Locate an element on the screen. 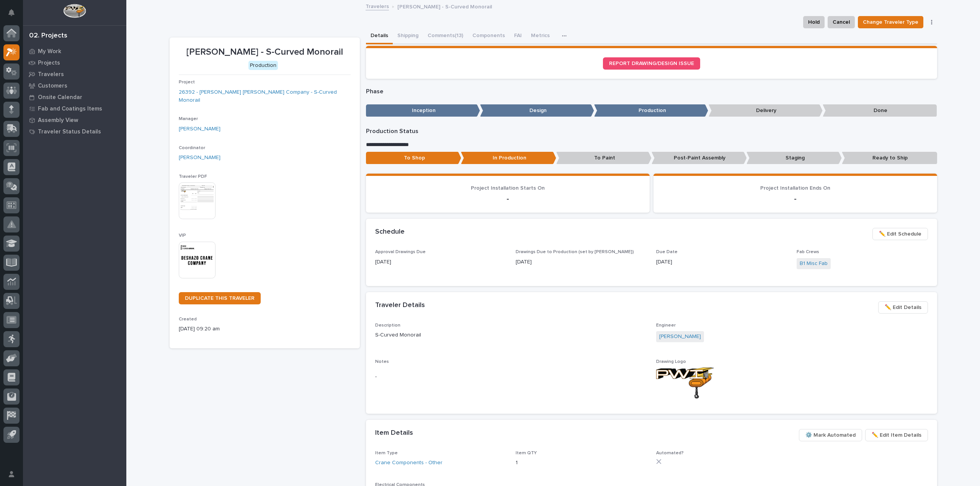 The width and height of the screenshot is (980, 486). span: ✏️ Edit Schedule is located at coordinates (900, 234).